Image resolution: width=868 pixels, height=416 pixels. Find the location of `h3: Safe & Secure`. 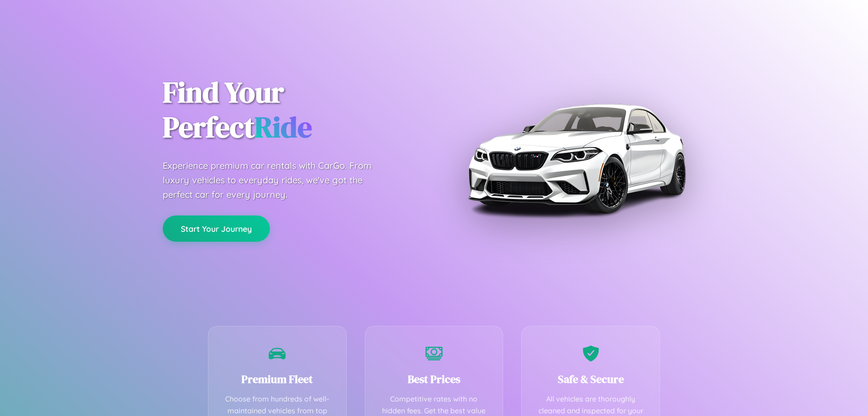

h3: Safe & Secure is located at coordinates (590, 379).